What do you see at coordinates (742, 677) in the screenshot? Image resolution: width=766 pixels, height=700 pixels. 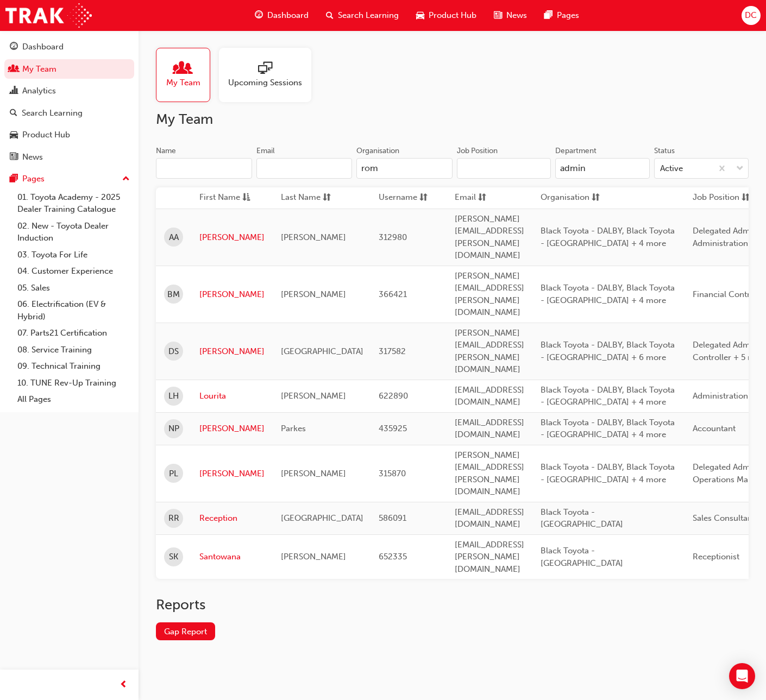 I see `div: Open Intercom Messenger` at bounding box center [742, 677].